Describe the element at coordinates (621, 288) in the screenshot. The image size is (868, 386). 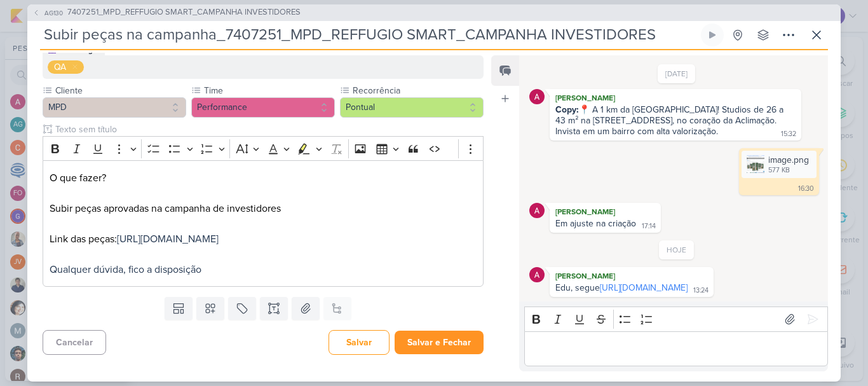
I see `div: Edu, segue` at that location.